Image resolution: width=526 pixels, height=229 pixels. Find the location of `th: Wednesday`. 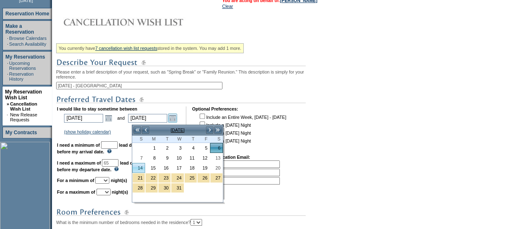

th: Wednesday is located at coordinates (177, 139).